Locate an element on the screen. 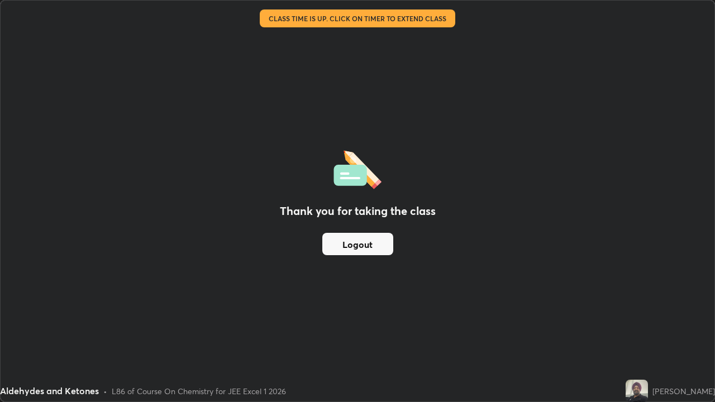 The height and width of the screenshot is (402, 715). div: L86 of Course On Chemistry for JEE Excel 1 2026 is located at coordinates (199, 391).